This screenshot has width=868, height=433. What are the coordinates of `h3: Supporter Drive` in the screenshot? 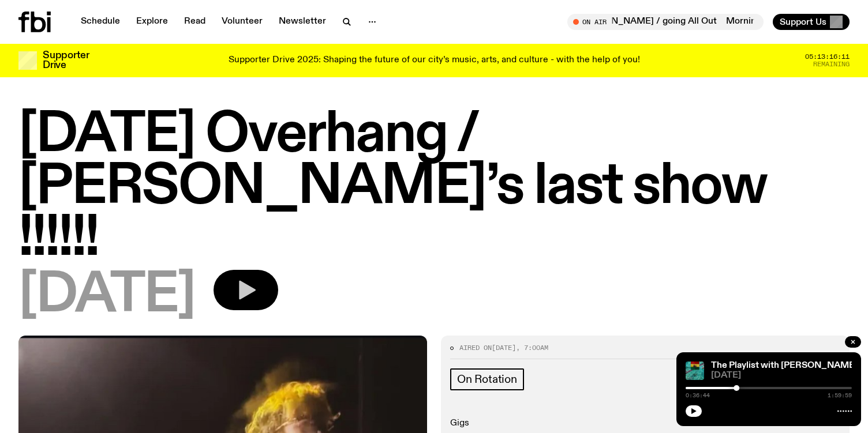 It's located at (66, 60).